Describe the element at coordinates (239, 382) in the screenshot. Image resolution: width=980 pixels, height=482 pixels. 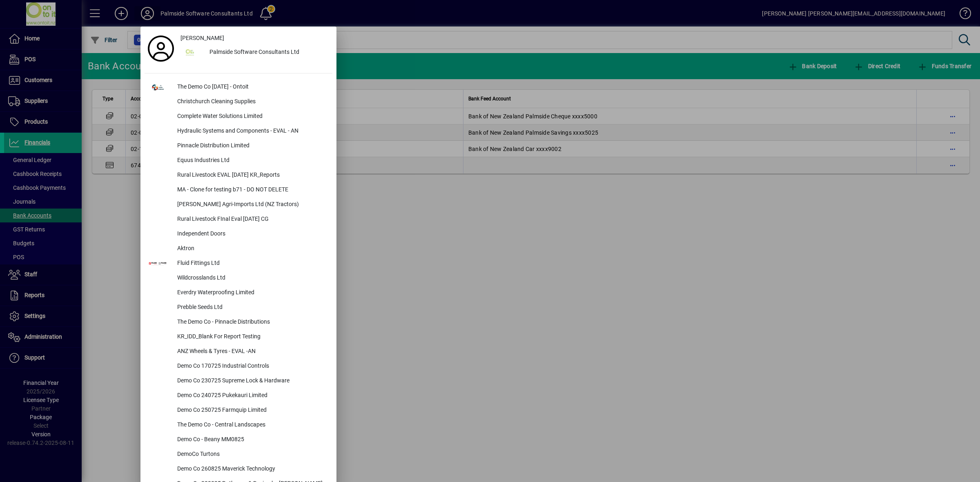
I see `button: Demo Co 230725 Supreme Lock & Hardware` at that location.